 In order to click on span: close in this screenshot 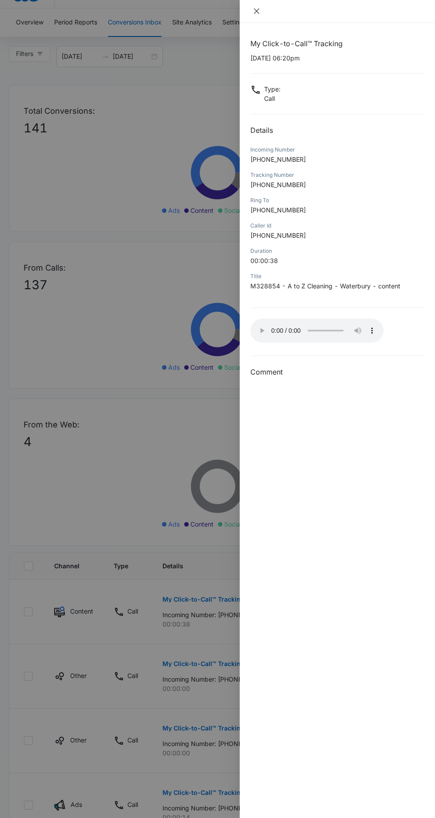, I will do `click(257, 11)`.